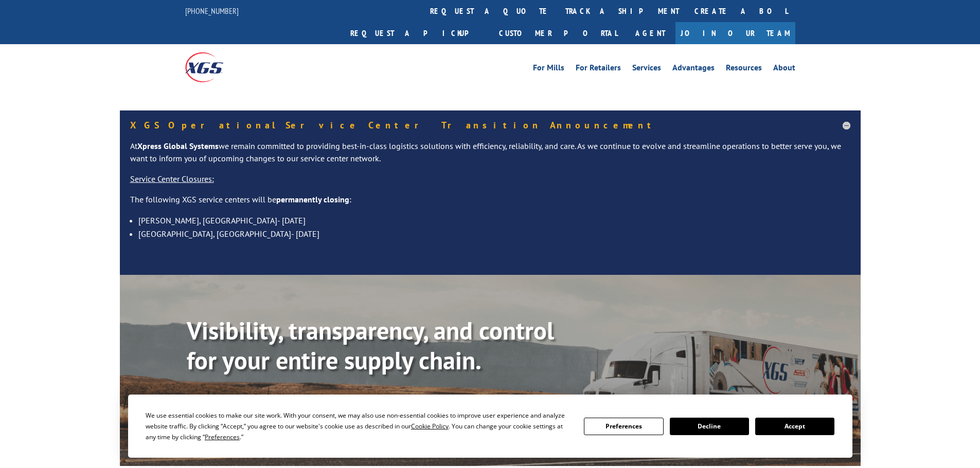  What do you see at coordinates (359, 426) in the screenshot?
I see `div: We use essential cookies to make our site work. With your consent, we may also use non-essential ...` at bounding box center [359, 426].